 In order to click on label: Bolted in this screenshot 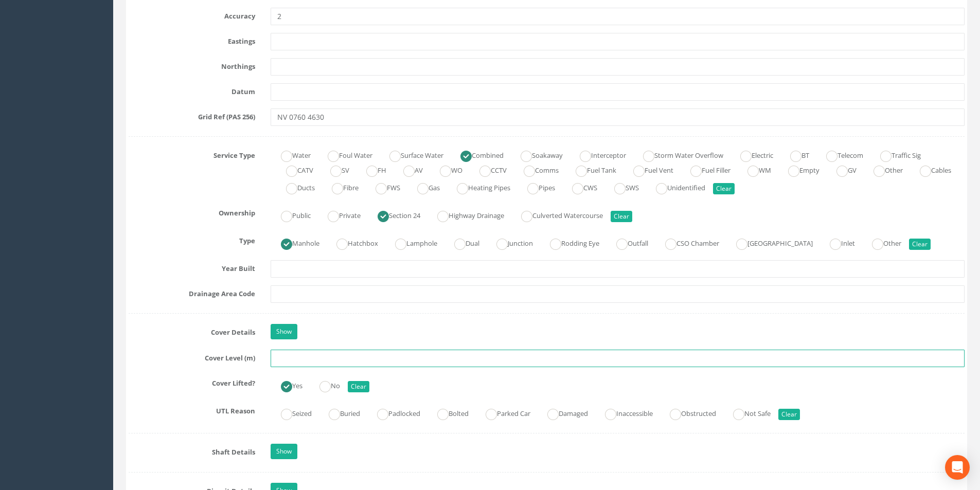, I will do `click(448, 413)`.